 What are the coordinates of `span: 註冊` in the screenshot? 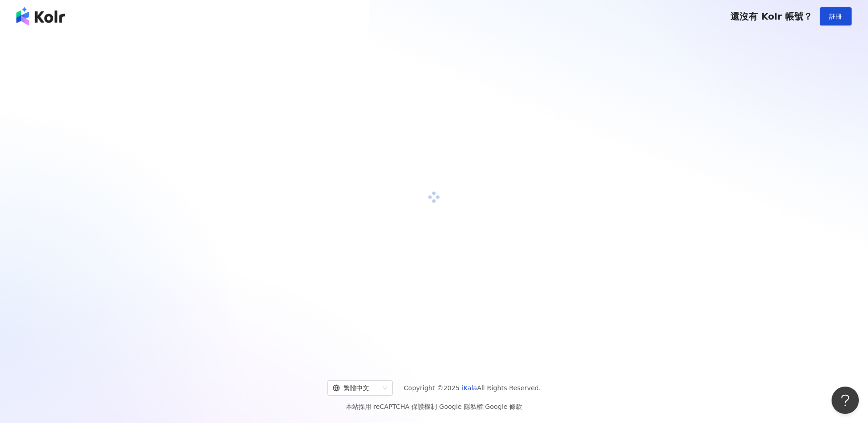 It's located at (835, 16).